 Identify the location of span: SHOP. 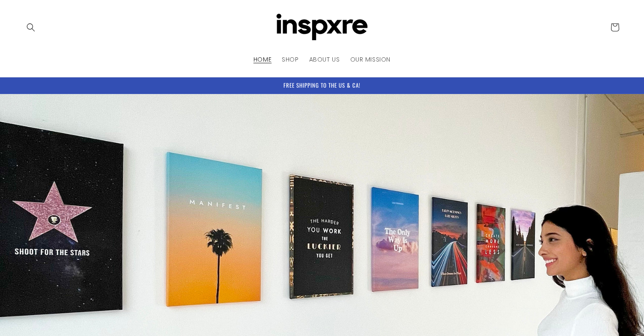
(290, 60).